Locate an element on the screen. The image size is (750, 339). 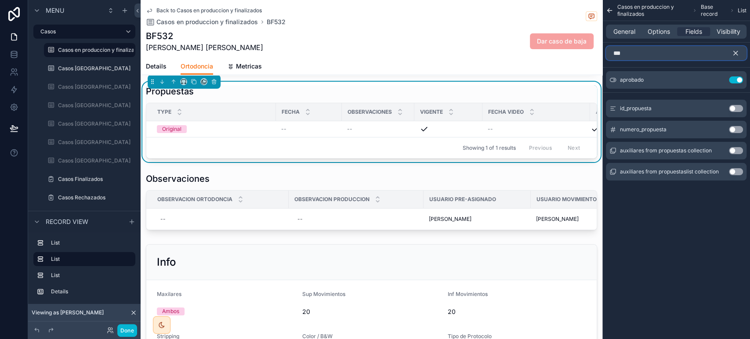
span: BF532 is located at coordinates (276, 22).